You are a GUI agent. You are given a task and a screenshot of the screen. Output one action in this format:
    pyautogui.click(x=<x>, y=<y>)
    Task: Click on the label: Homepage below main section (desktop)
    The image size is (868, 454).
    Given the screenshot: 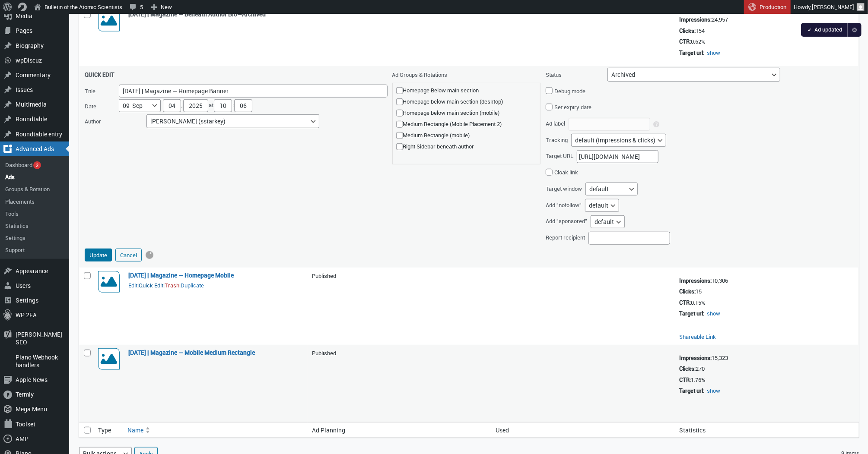 What is the action you would take?
    pyautogui.click(x=449, y=102)
    